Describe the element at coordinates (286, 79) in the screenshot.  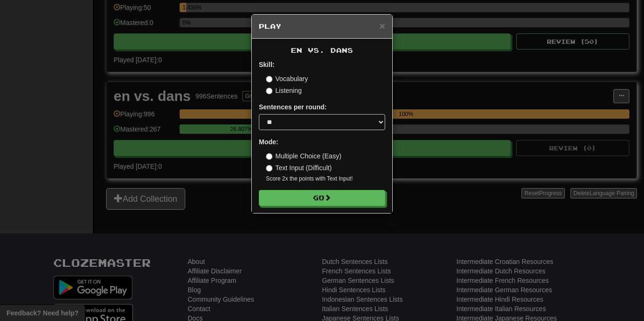
I see `label: Vocabulary` at that location.